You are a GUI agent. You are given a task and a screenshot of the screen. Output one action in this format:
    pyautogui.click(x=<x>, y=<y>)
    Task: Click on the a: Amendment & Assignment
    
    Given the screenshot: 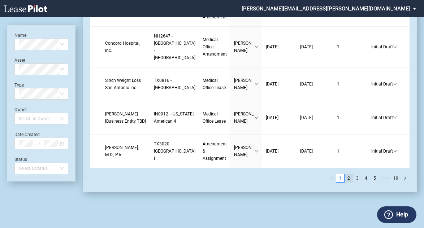 What is the action you would take?
    pyautogui.click(x=215, y=151)
    